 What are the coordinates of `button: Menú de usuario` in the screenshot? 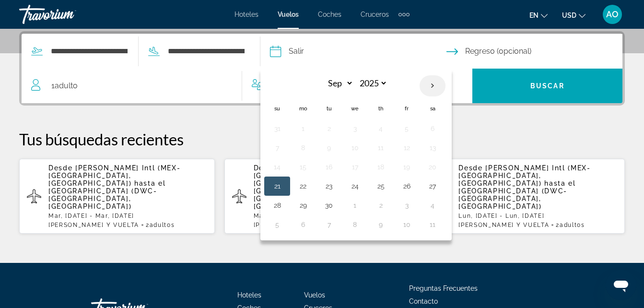 It's located at (612, 14).